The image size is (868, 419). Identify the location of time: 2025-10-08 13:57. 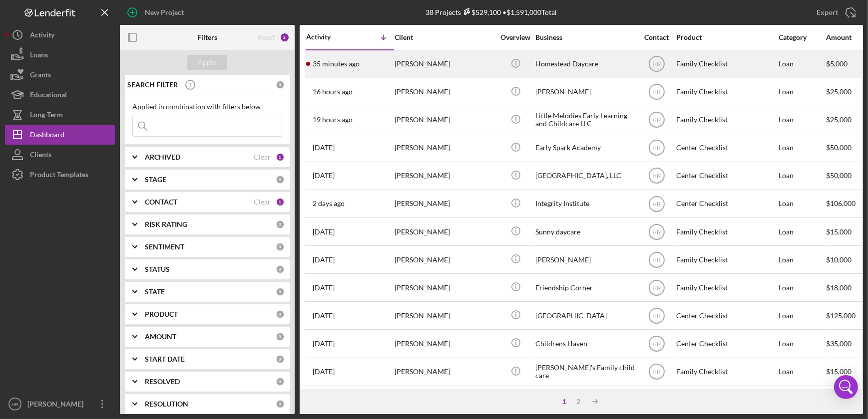
(324, 148).